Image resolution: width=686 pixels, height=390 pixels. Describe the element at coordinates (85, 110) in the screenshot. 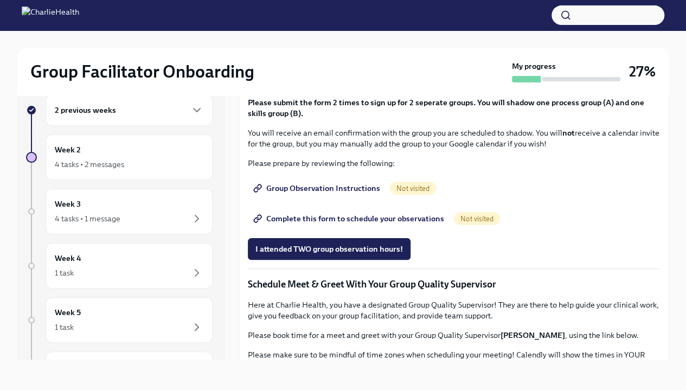

I see `h6: 2 previous weeks` at that location.